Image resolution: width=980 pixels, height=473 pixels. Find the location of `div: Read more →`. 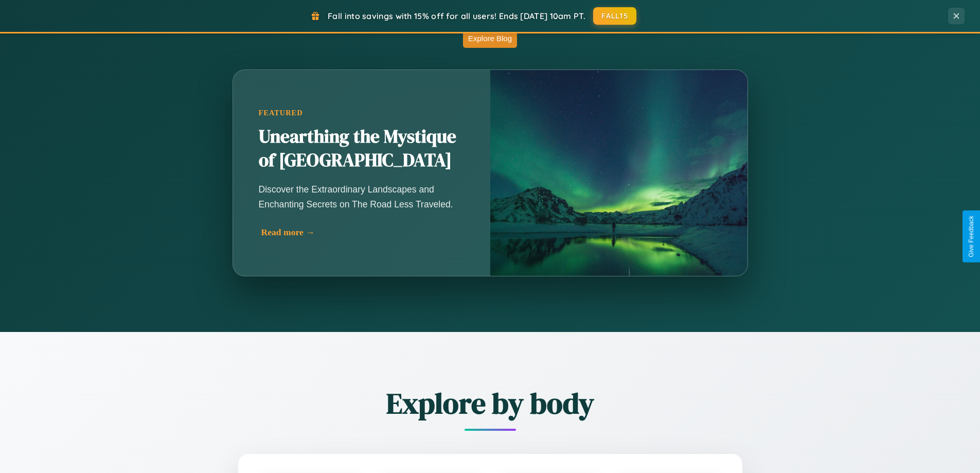

div: Read more → is located at coordinates (365, 232).